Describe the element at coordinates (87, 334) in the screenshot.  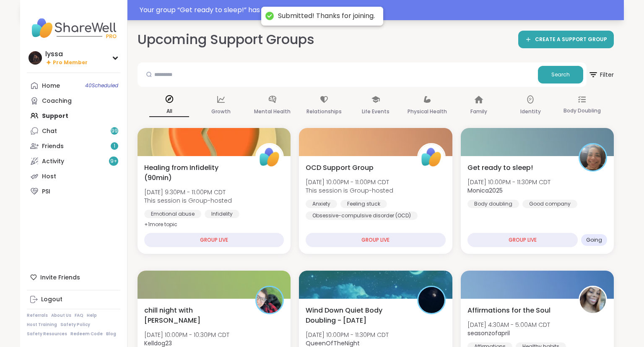
I see `a: Redeem Code` at that location.